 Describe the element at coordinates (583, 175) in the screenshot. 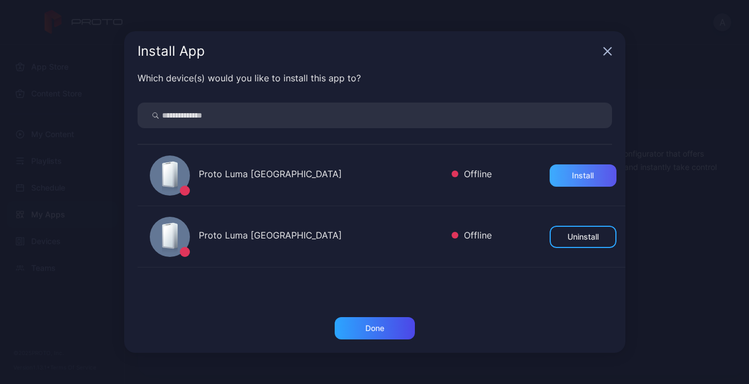

I see `div: Install` at that location.